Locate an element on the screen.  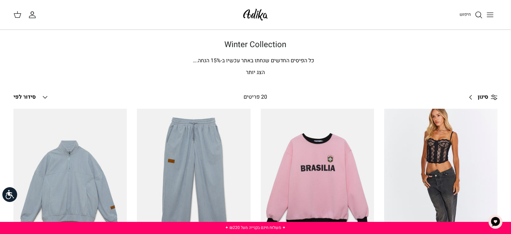
button: צ'אט is located at coordinates (496, 222).